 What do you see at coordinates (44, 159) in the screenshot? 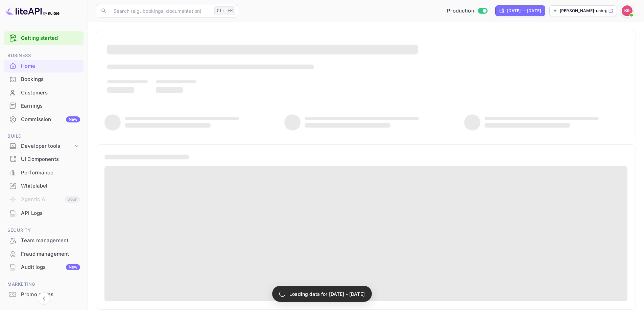
I see `a: UI Components` at bounding box center [44, 159].